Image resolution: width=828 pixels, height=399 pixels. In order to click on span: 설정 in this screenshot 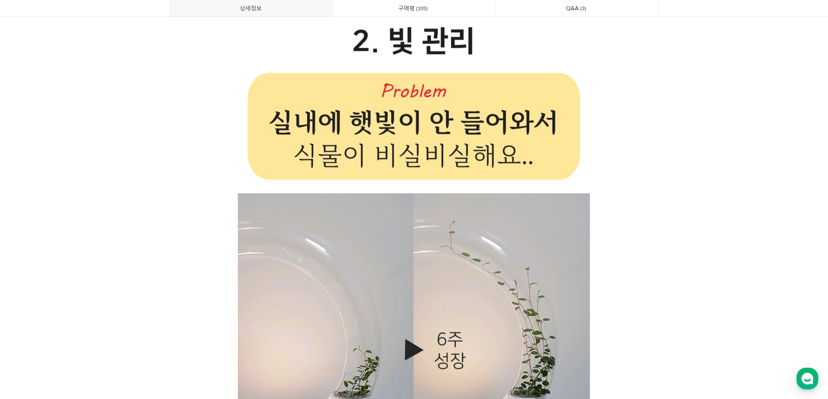, I will do `click(126, 263)`.